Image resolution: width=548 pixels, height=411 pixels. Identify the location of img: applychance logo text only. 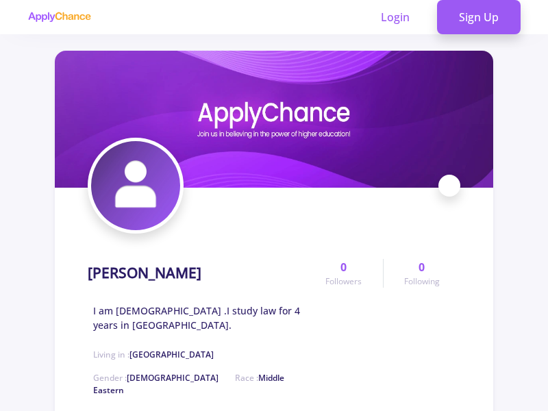
(59, 17).